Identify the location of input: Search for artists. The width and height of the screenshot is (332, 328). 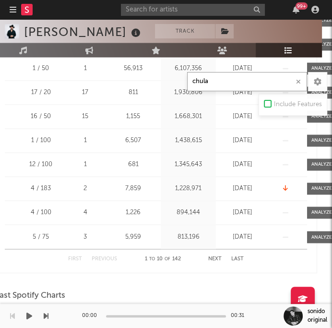
(193, 10).